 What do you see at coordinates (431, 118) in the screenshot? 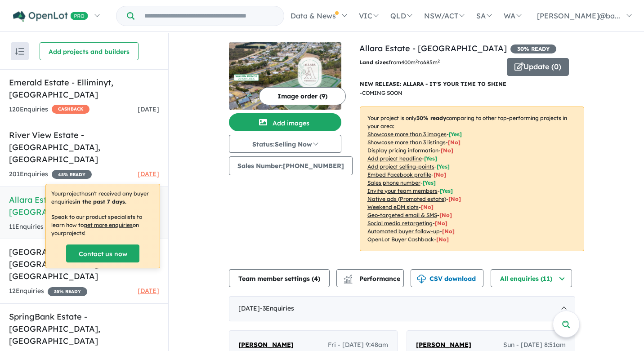
I see `b: 30 % ready` at bounding box center [431, 118].